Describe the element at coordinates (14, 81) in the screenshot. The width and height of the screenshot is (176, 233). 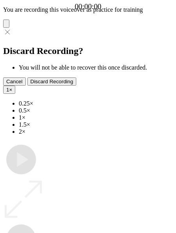
I see `button: Cancel` at that location.